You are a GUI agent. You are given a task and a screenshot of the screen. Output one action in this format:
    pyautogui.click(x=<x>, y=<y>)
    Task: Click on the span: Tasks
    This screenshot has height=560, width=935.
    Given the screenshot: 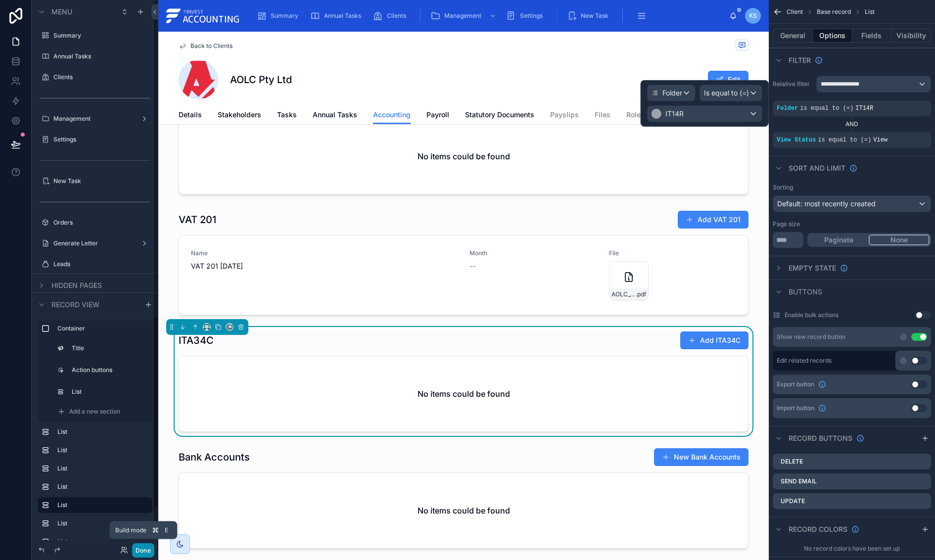 What is the action you would take?
    pyautogui.click(x=287, y=115)
    